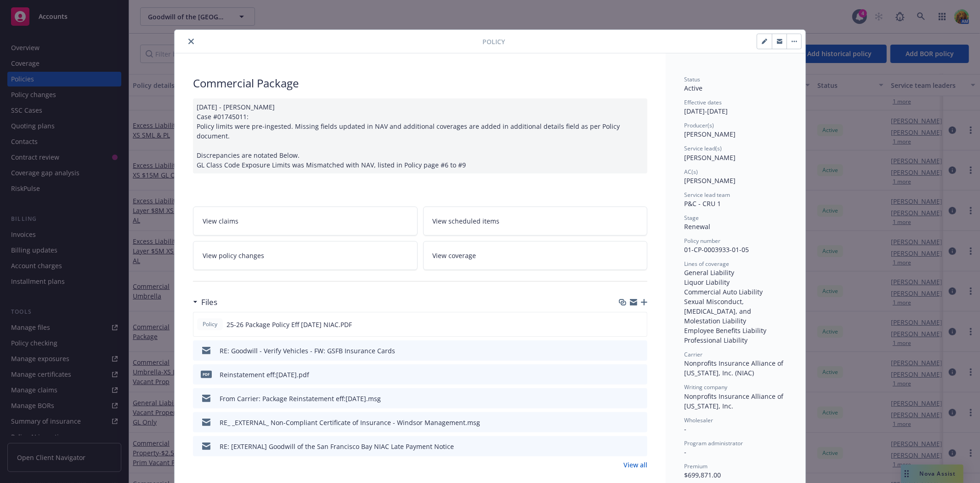  Describe the element at coordinates (350, 422) in the screenshot. I see `div: RE_ _EXTERNAL_ Non-Compliant Certificate of Insurance - Windsor Management.msg` at that location.